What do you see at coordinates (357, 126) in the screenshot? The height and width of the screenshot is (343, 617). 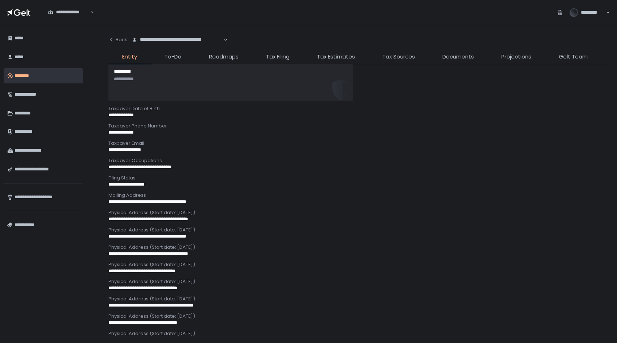 I see `div: Taxpayer Phone Number` at bounding box center [357, 126].